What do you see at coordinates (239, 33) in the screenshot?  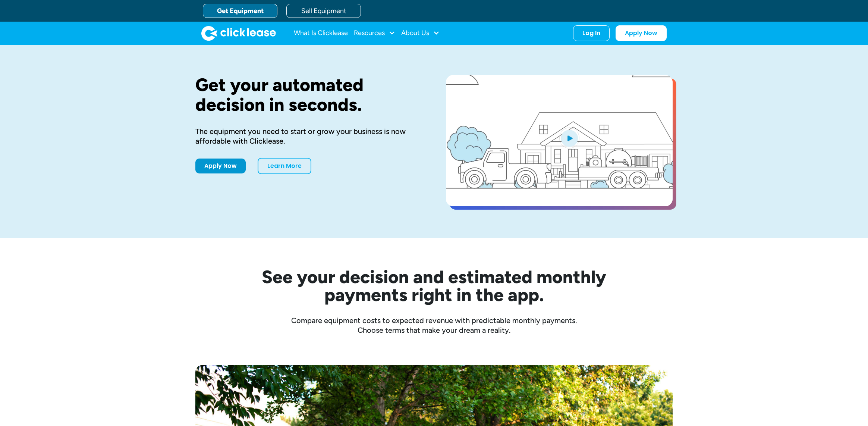 I see `img: Clicklease logo` at bounding box center [239, 33].